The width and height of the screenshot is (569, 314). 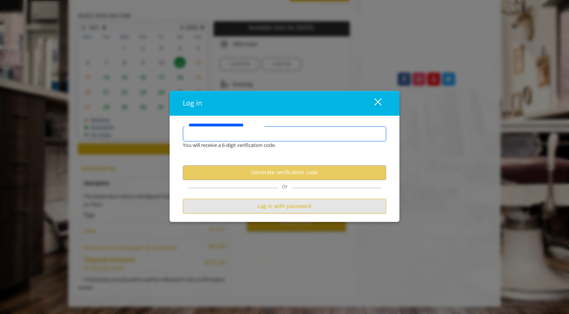 I want to click on button: Log in with password, so click(x=284, y=206).